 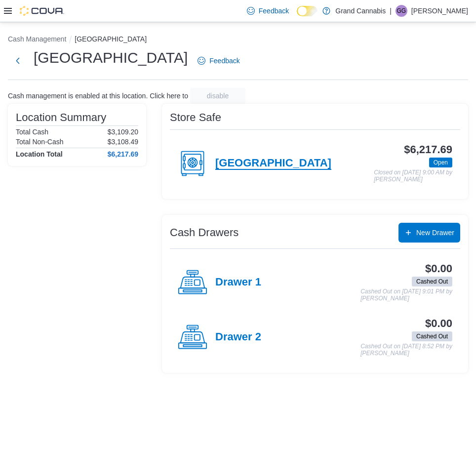 I want to click on h4: $6,217.69, so click(x=123, y=154).